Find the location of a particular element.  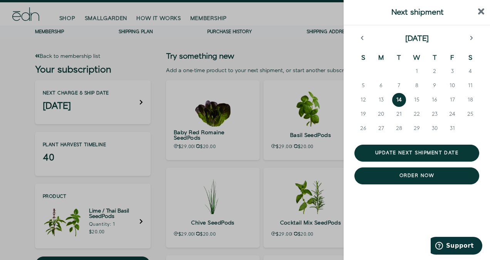

span: 25 is located at coordinates (470, 114).